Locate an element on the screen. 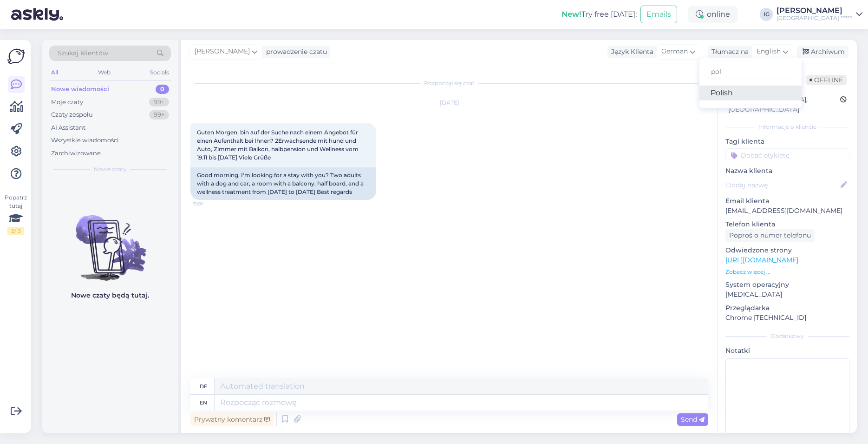 This screenshot has height=444, width=868. div: de is located at coordinates (203, 386).